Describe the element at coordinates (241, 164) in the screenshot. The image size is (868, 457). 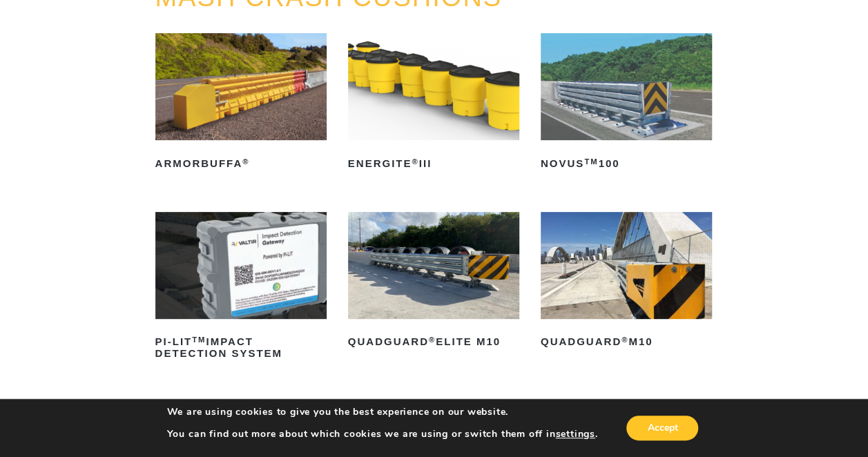
I see `h2: ArmorBuffa` at that location.